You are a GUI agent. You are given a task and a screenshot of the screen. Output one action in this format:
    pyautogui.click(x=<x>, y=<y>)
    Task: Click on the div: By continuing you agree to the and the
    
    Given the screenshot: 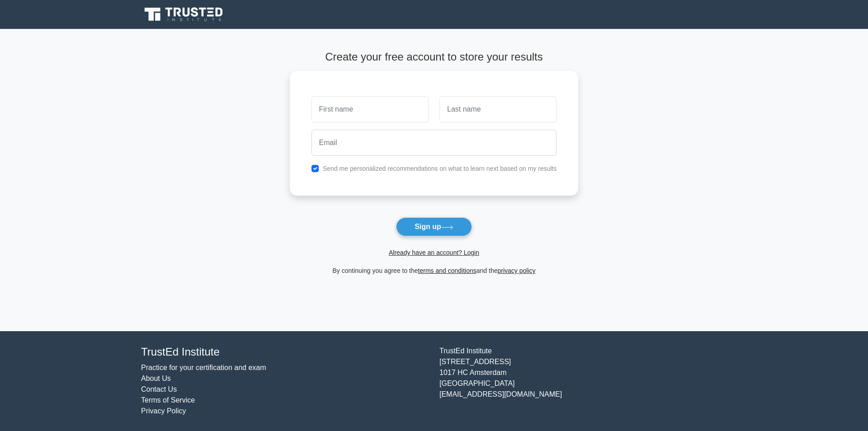 What is the action you would take?
    pyautogui.click(x=434, y=271)
    